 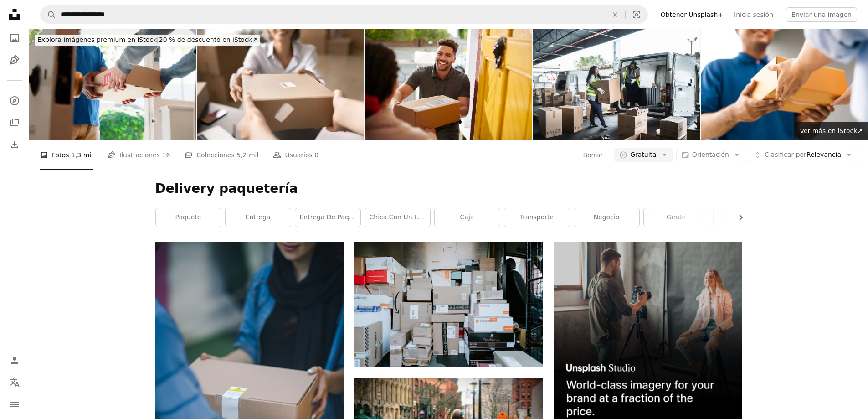 What do you see at coordinates (15, 123) in the screenshot?
I see `a: Colecciones` at bounding box center [15, 123].